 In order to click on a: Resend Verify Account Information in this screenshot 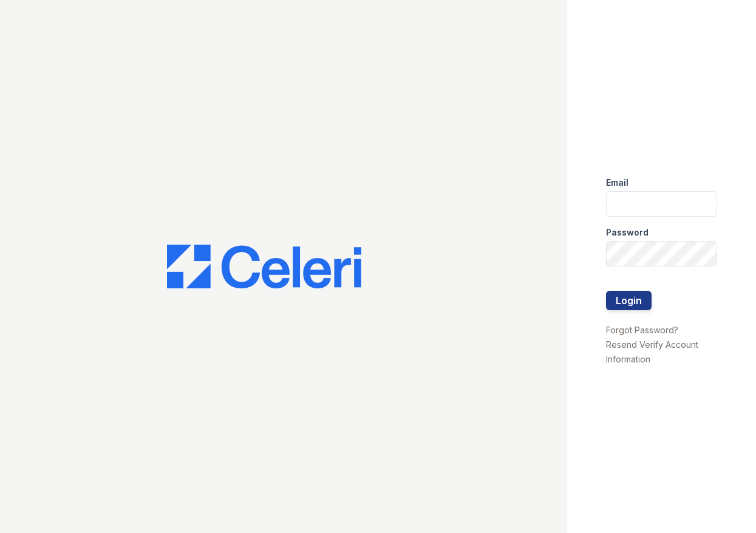, I will do `click(653, 351)`.